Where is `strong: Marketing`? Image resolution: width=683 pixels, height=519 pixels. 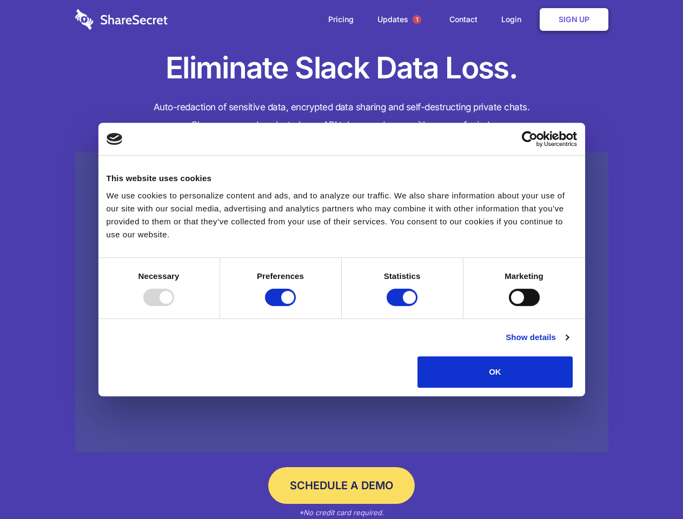
strong: Marketing is located at coordinates (524, 276).